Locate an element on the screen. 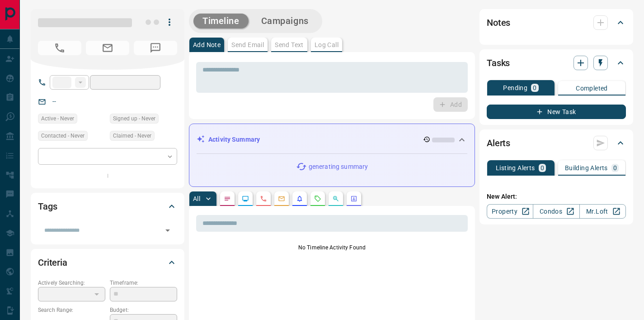 The width and height of the screenshot is (644, 320). a: Condos is located at coordinates (555, 211).